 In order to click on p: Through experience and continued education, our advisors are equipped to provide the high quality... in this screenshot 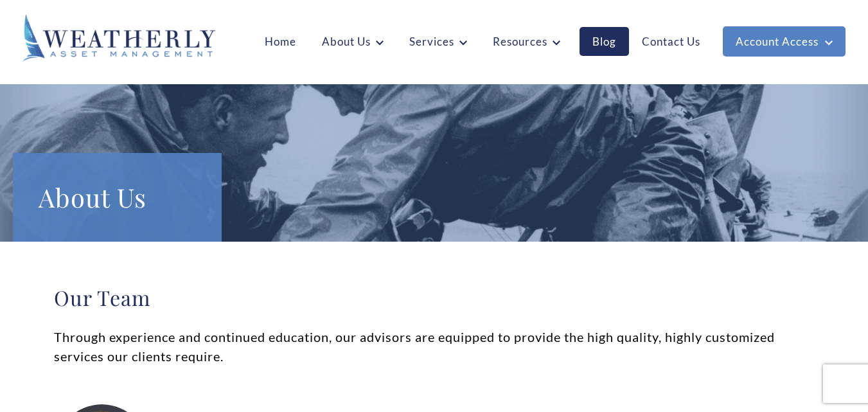, I will do `click(434, 347)`.